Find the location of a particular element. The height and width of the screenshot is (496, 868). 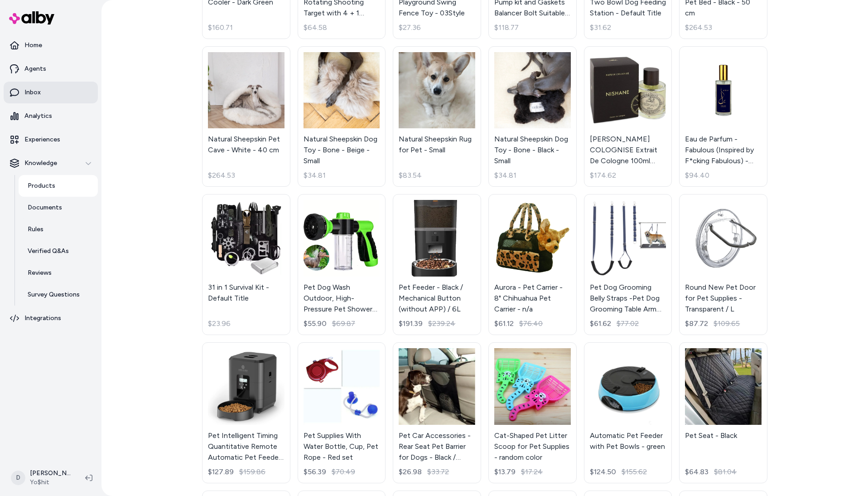

a: Pet Intelligent Timing Quantitative Remote Automatic Pet Feeder - Black Button / EuPet Intelligen... is located at coordinates (246, 413).